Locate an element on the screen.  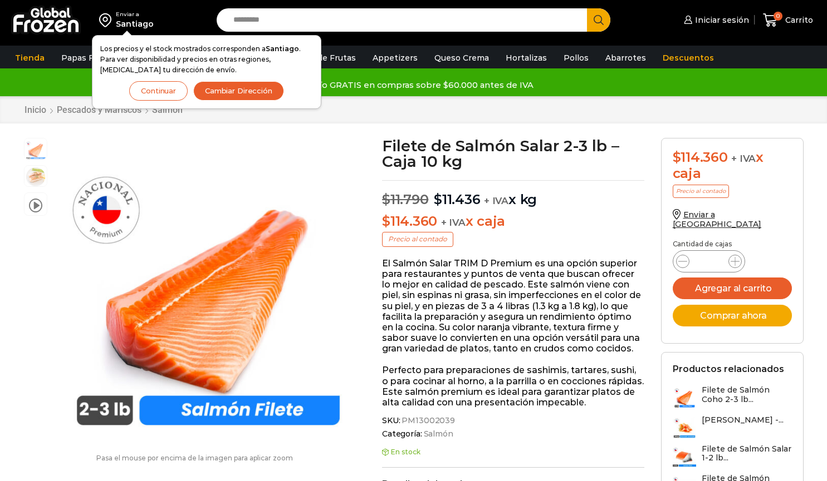
nav: Breadcrumb is located at coordinates (104, 110).